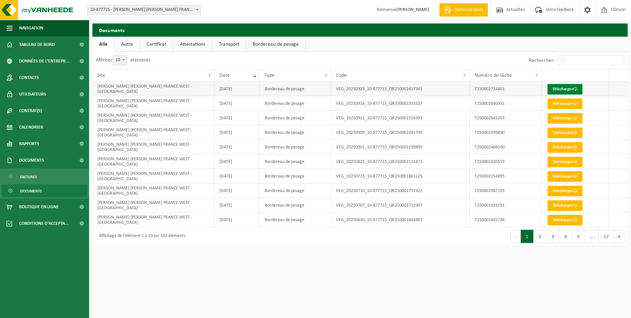 Image resolution: width=631 pixels, height=318 pixels. What do you see at coordinates (506, 205) in the screenshot?
I see `td: T250001933191` at bounding box center [506, 205].